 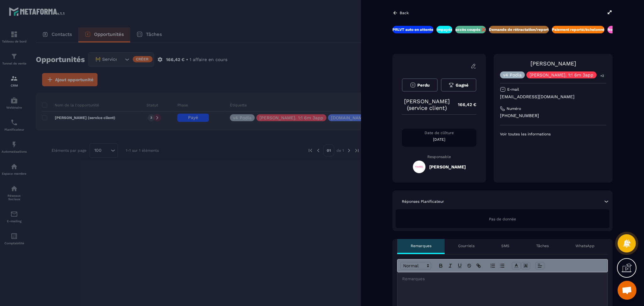 I want to click on a: Ouvrir le chat, so click(x=627, y=290).